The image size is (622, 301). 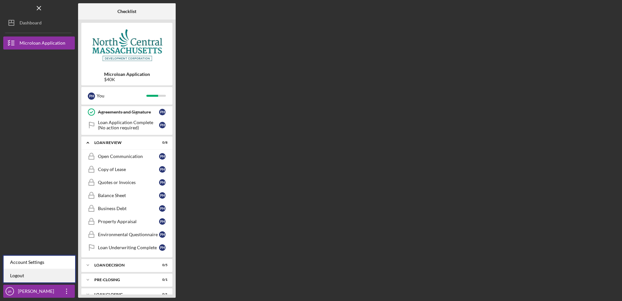 I want to click on div: Account Settings, so click(x=39, y=262).